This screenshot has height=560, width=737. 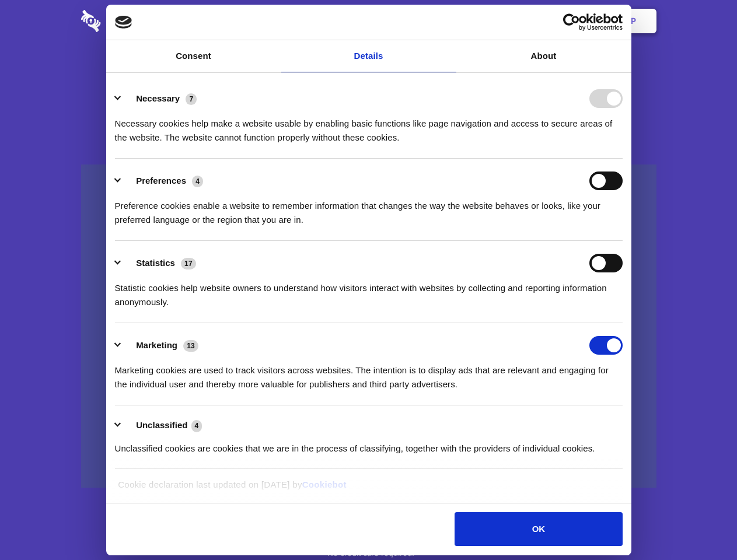 What do you see at coordinates (554, 21) in the screenshot?
I see `a: Login` at bounding box center [554, 21].